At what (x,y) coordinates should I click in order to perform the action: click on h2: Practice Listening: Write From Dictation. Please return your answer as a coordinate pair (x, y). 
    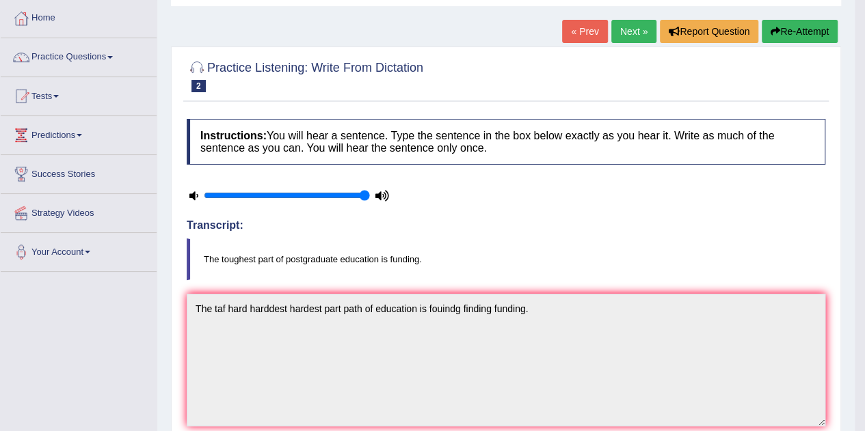
    Looking at the image, I should click on (305, 75).